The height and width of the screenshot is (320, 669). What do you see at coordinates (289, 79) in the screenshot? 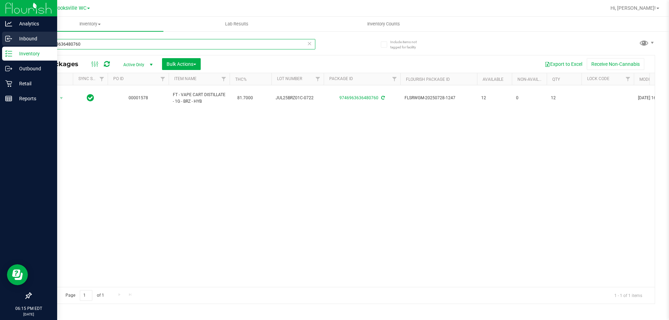
I see `a: Lot Number` at bounding box center [289, 79].